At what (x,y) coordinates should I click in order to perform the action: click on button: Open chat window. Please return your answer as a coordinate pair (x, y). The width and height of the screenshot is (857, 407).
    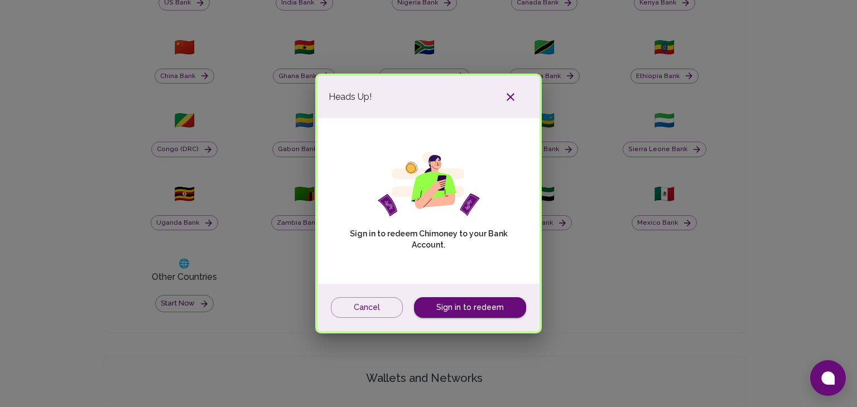
    Looking at the image, I should click on (828, 378).